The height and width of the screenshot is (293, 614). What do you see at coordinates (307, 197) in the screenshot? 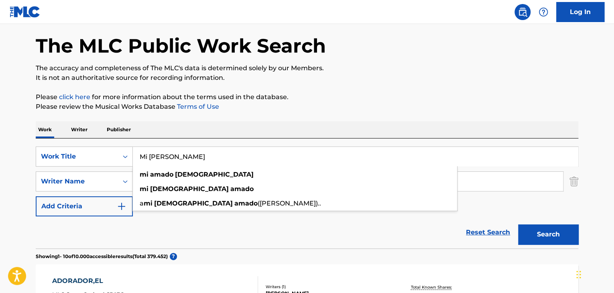
I see `form: Search Form` at bounding box center [307, 197].